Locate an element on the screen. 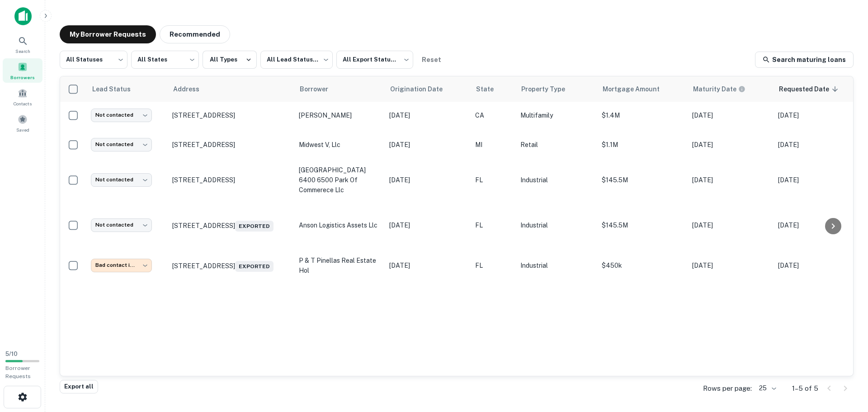  div: Search is located at coordinates (23, 44).